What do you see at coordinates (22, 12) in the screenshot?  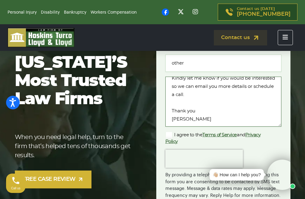 I see `a: Personal Injury` at bounding box center [22, 12].